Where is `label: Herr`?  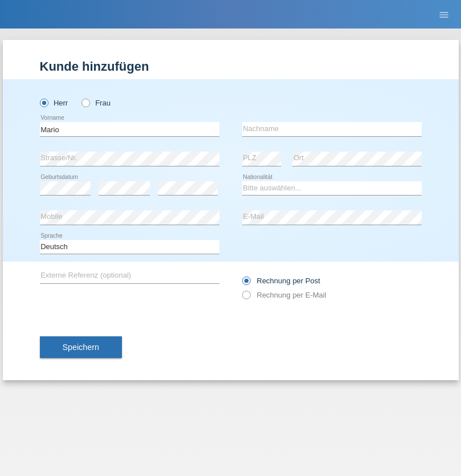 label: Herr is located at coordinates (54, 103).